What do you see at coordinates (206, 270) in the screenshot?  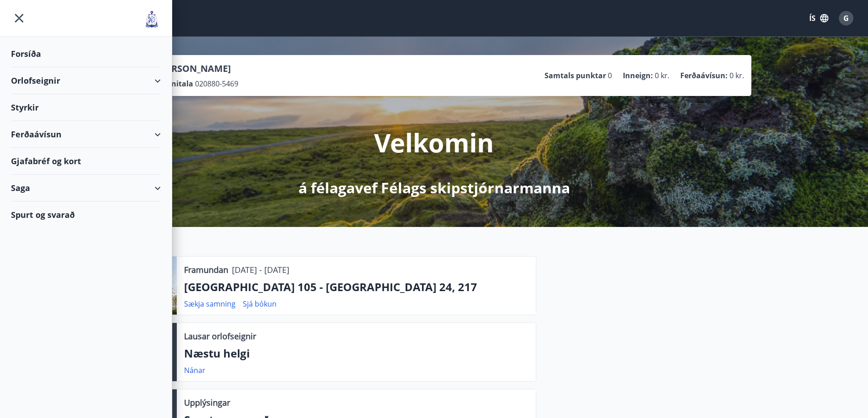 I see `p: Framundan` at bounding box center [206, 270].